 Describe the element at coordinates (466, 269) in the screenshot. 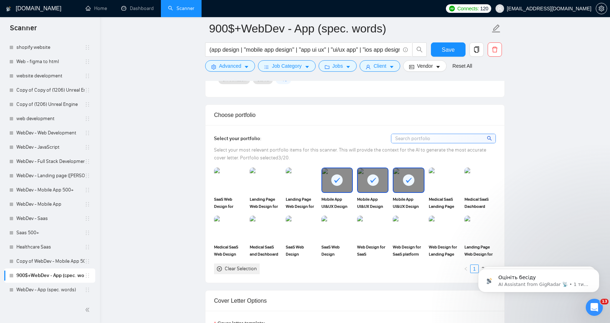

I see `button: left` at that location.